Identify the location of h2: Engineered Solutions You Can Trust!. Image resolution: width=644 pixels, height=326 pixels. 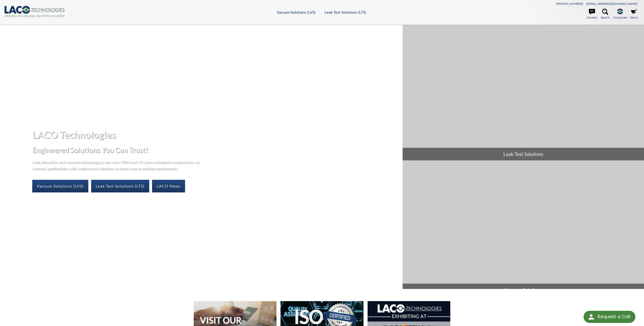
(215, 150).